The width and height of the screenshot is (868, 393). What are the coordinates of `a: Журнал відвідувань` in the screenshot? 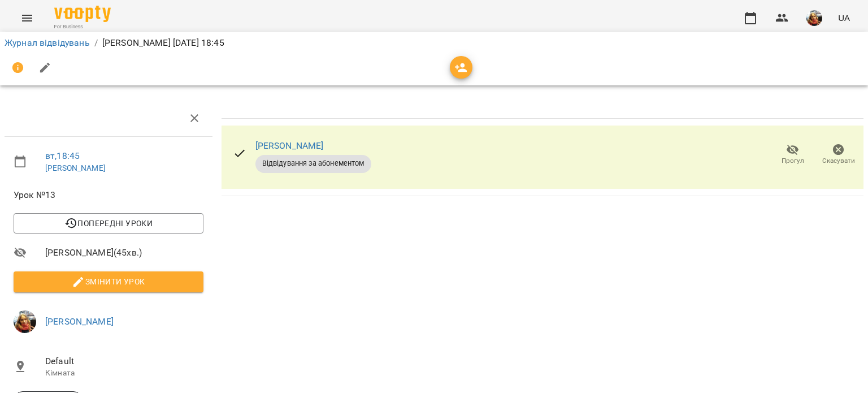 It's located at (47, 43).